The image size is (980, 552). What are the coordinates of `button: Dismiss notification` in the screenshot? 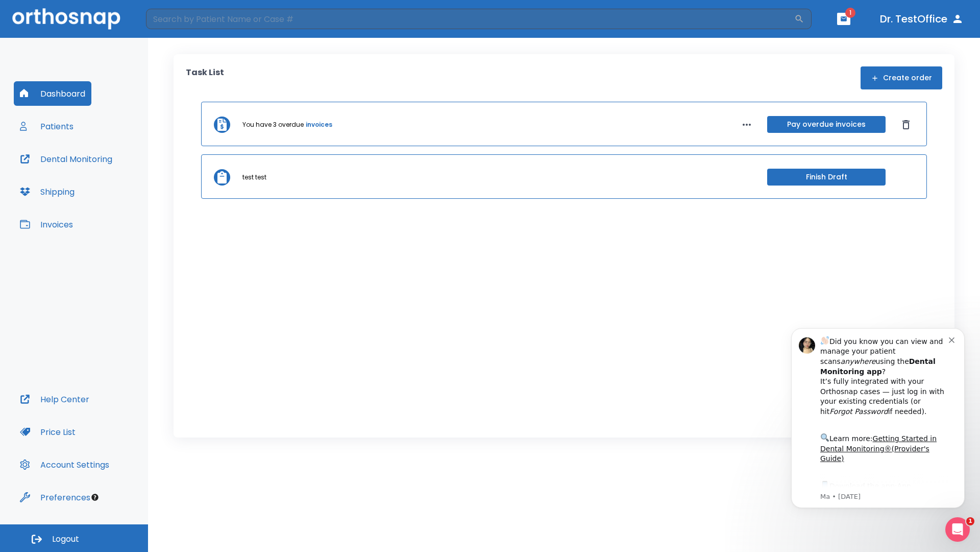 It's located at (178, 24).